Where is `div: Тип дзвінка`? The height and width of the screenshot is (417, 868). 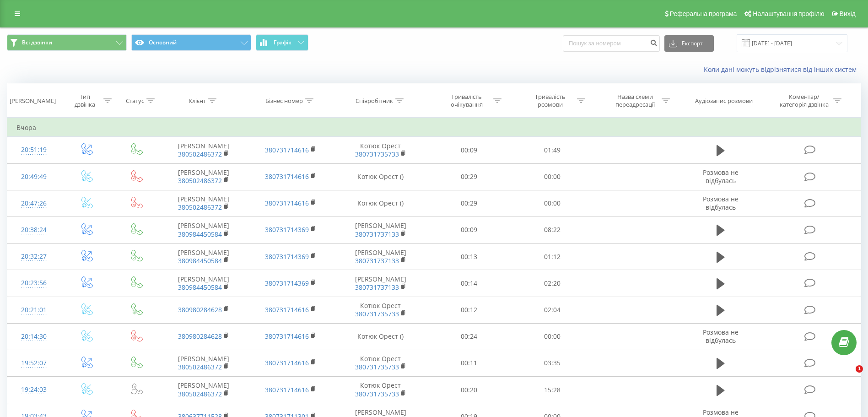 div: Тип дзвінка is located at coordinates (85, 101).